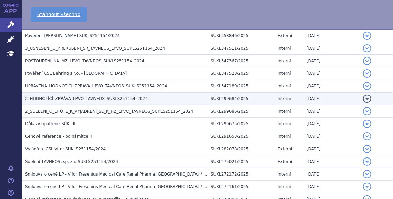 This screenshot has width=393, height=199. Describe the element at coordinates (240, 36) in the screenshot. I see `td: SUKL358846/2025` at that location.